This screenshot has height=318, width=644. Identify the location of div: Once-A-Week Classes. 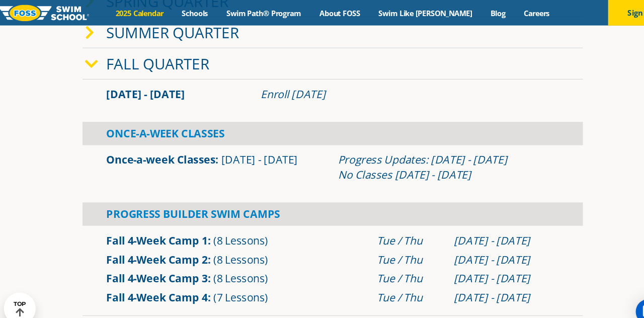
(322, 127).